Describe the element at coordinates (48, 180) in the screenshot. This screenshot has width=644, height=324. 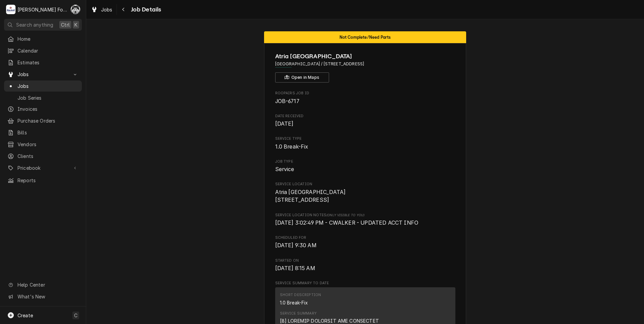
I see `span: Reports` at that location.